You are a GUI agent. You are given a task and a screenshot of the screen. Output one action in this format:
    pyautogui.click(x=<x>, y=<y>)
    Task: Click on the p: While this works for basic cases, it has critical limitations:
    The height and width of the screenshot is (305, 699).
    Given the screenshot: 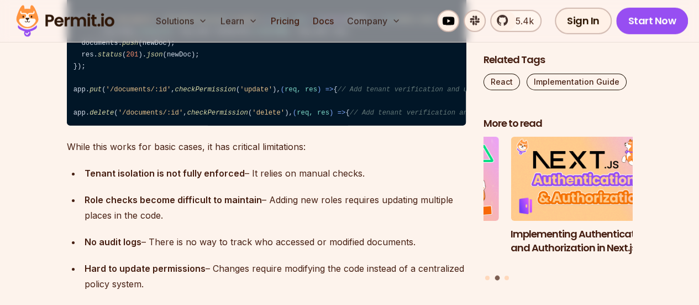 What is the action you would take?
    pyautogui.click(x=266, y=146)
    